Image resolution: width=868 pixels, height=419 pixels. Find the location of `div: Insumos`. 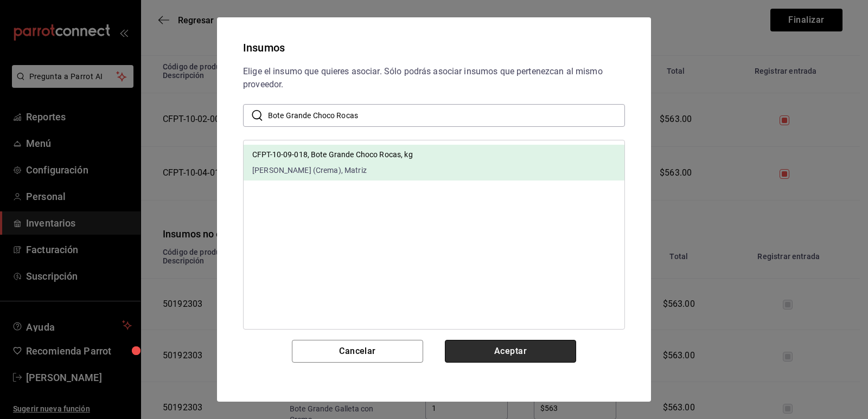

div: Insumos is located at coordinates (434, 48).